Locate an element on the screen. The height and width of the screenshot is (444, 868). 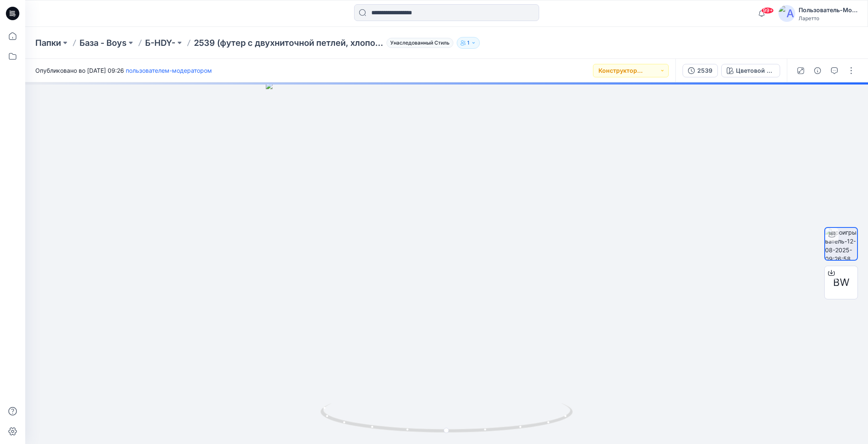
img: аватар is located at coordinates (787, 13).